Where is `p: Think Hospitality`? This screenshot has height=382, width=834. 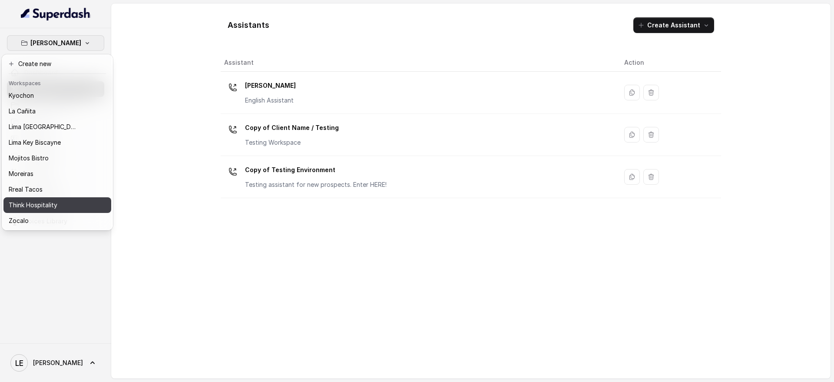 p: Think Hospitality is located at coordinates (33, 205).